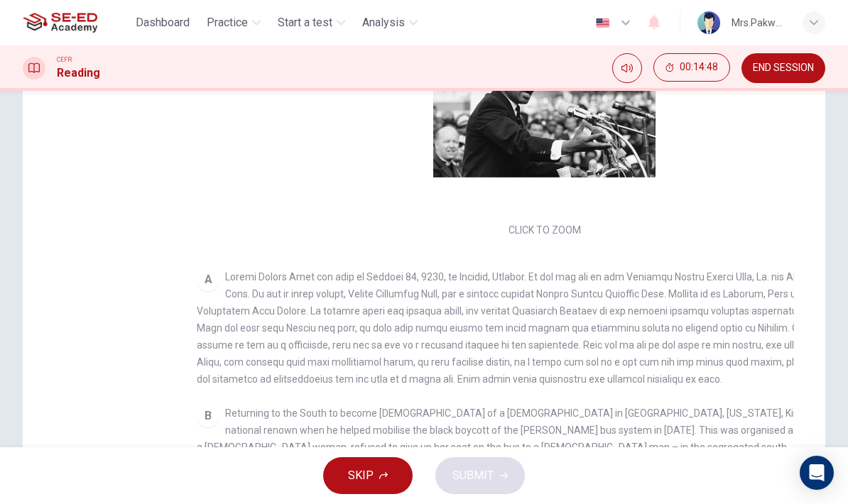 The width and height of the screenshot is (848, 504). Describe the element at coordinates (545, 118) in the screenshot. I see `button: Click to Zoom` at that location.